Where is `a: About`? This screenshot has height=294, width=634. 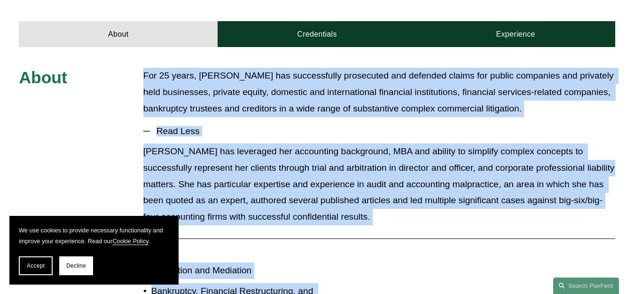
a: About is located at coordinates (118, 34).